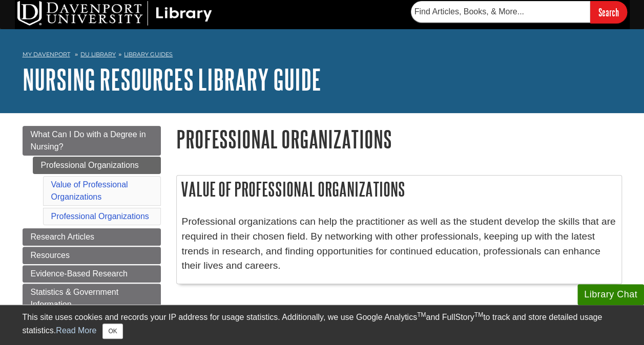 This screenshot has height=345, width=644. I want to click on a: Statistics & Government Information, so click(92, 298).